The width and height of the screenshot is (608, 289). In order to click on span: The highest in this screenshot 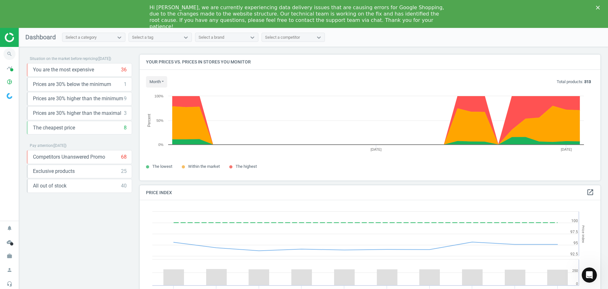, I will do `click(246, 166)`.